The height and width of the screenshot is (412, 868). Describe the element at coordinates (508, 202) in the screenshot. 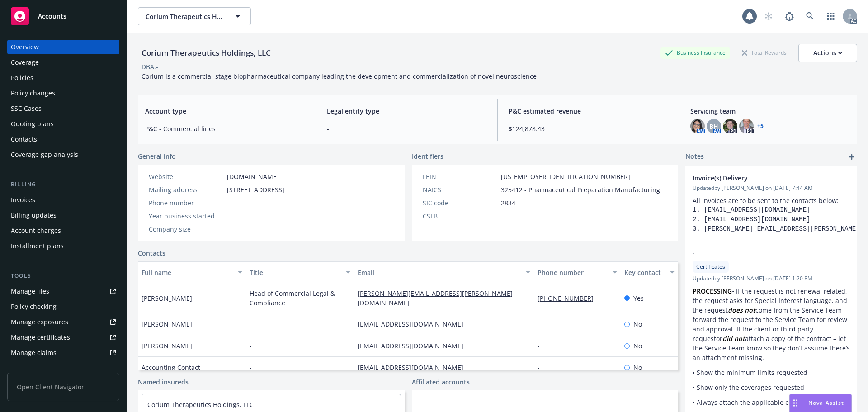

I see `span: 2834` at that location.